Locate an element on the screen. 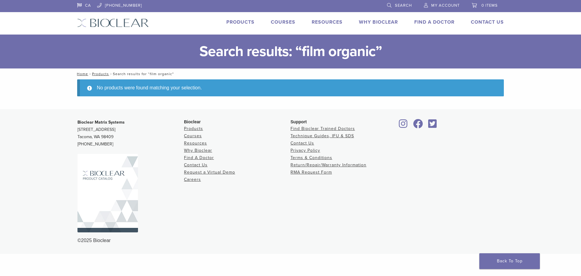 This screenshot has width=581, height=276. span: Support is located at coordinates (299, 122).